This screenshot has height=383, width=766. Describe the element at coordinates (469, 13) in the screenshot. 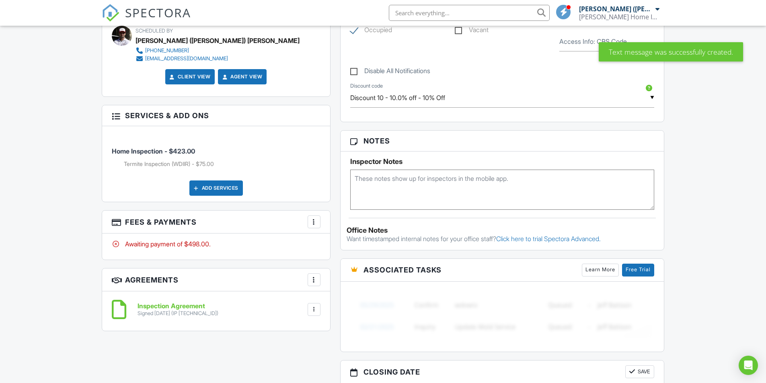

I see `input: Search everything...` at that location.